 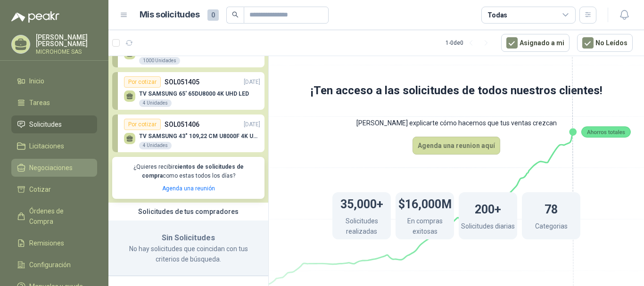 What do you see at coordinates (54, 265) in the screenshot?
I see `a: Configuración` at bounding box center [54, 265].